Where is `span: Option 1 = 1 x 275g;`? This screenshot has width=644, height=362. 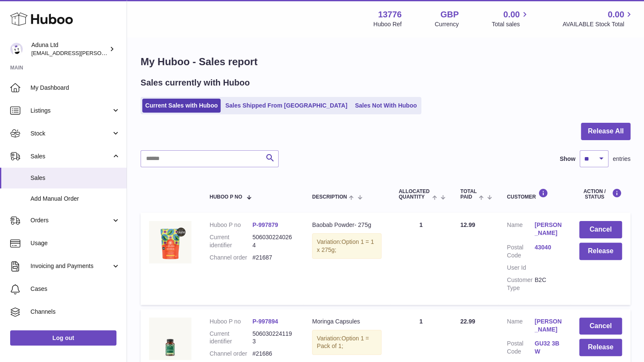 span: Option 1 = 1 x 275g; is located at coordinates (345, 246).